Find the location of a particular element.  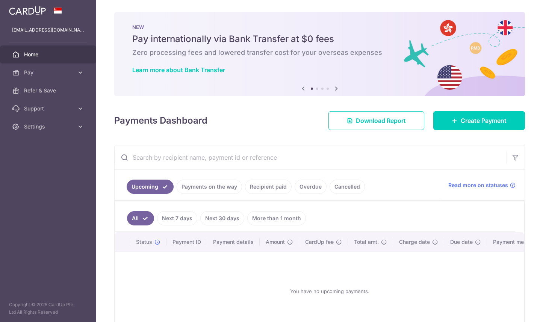

span: CardUp fee is located at coordinates (319, 242).